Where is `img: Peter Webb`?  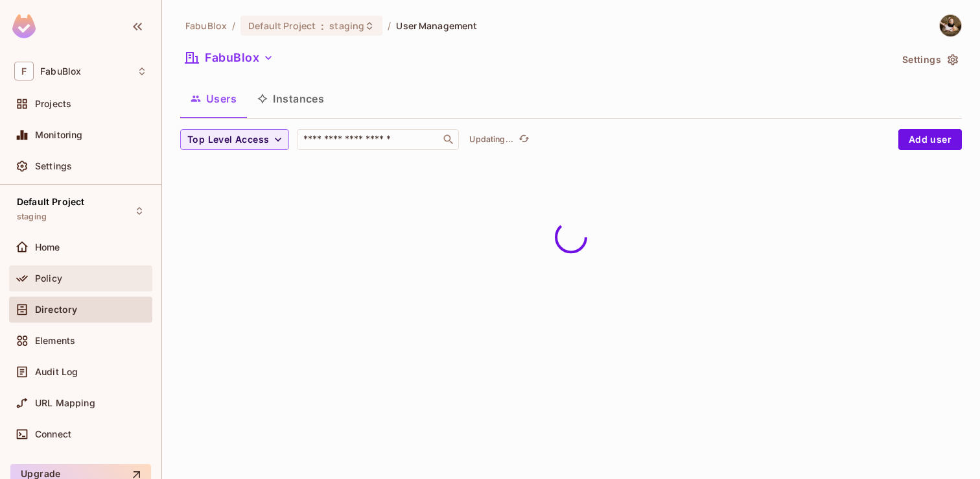 img: Peter Webb is located at coordinates (950, 25).